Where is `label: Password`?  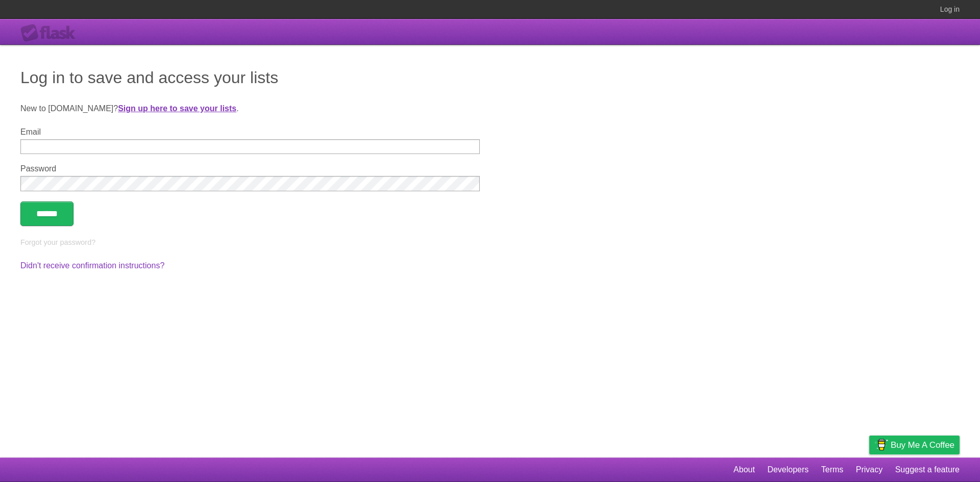
label: Password is located at coordinates (250, 169).